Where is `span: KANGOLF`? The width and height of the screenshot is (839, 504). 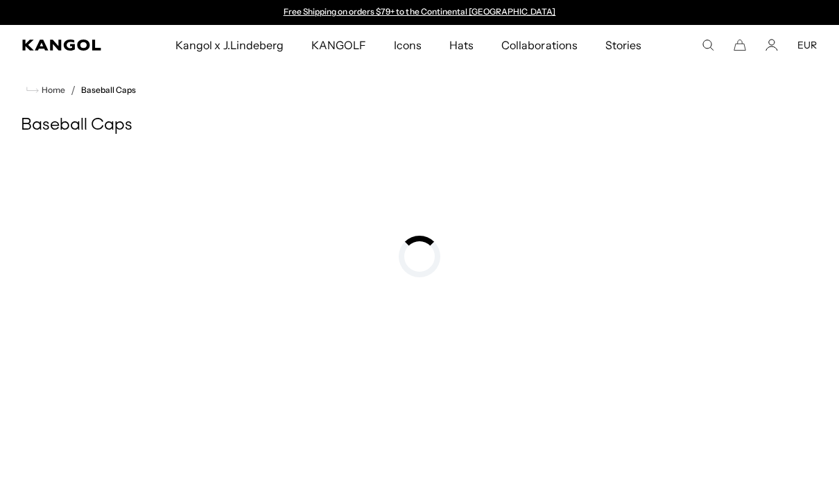
span: KANGOLF is located at coordinates (339, 45).